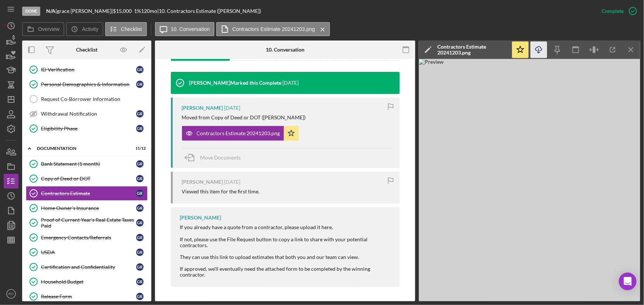 The height and width of the screenshot is (305, 644). I want to click on button: 10. Conversation, so click(185, 29).